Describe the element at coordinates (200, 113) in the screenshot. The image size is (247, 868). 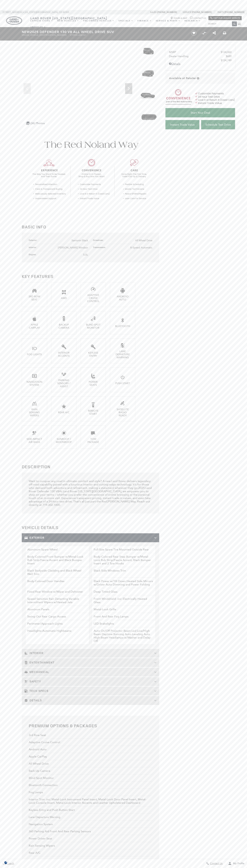
I see `a: Start Your Deal` at that location.